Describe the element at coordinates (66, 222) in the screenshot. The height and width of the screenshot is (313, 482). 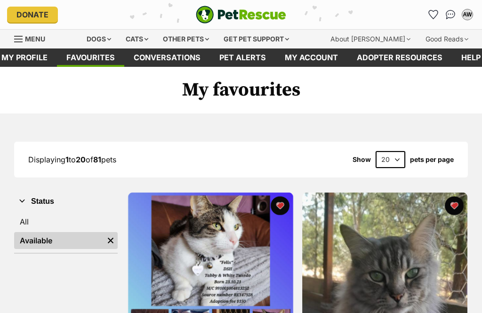
I see `a: All` at that location.